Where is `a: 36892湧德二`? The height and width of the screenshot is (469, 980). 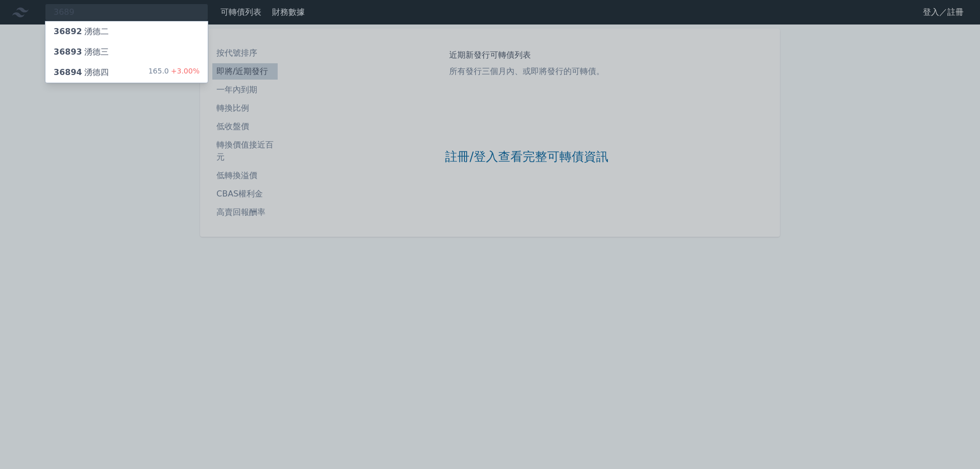
a: 36892湧德二 is located at coordinates (126, 32).